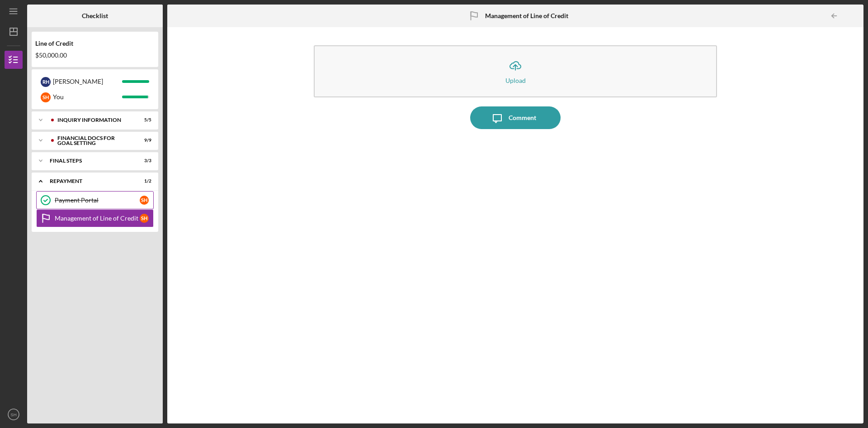 This screenshot has height=428, width=868. I want to click on div: INQUIRY INFORMATION, so click(93, 120).